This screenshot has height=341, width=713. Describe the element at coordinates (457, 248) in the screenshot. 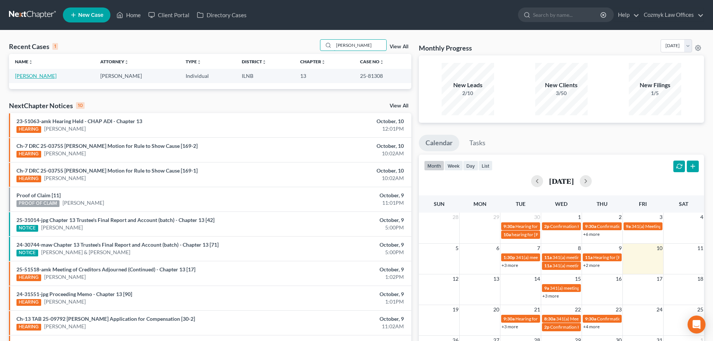

I see `span: 5` at that location.